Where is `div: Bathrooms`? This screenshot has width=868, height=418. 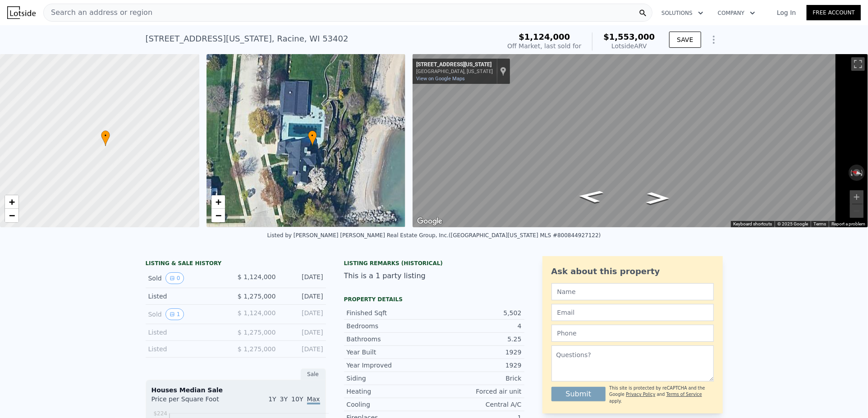 div: Bathrooms is located at coordinates (390, 339).